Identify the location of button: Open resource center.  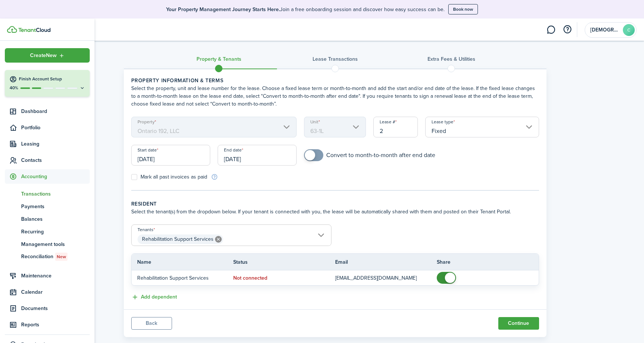
(567, 30).